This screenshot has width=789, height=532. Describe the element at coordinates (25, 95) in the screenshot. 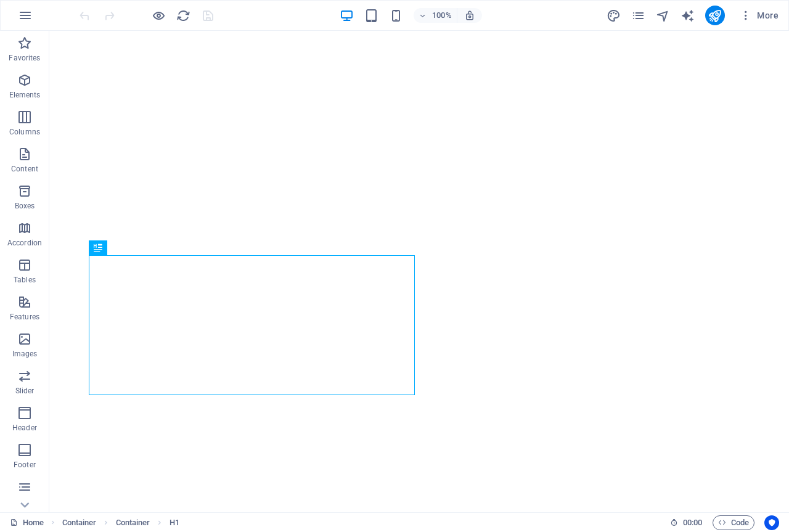

I see `p: Elements` at that location.